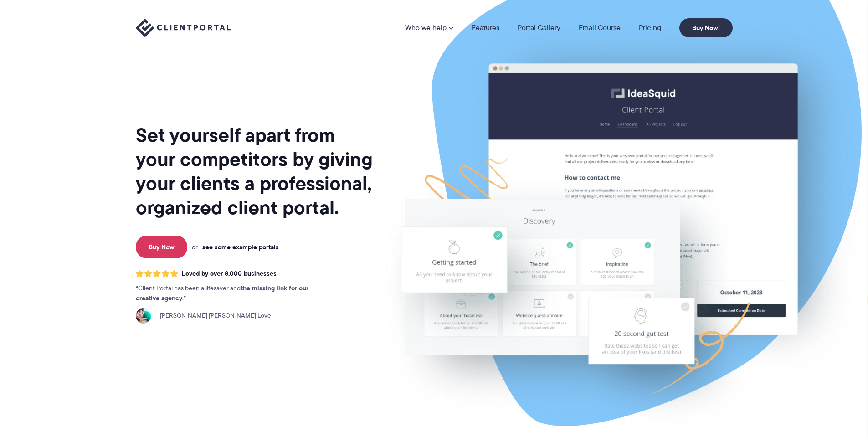  Describe the element at coordinates (222, 293) in the screenshot. I see `strong: the missing link for our creative agency` at that location.